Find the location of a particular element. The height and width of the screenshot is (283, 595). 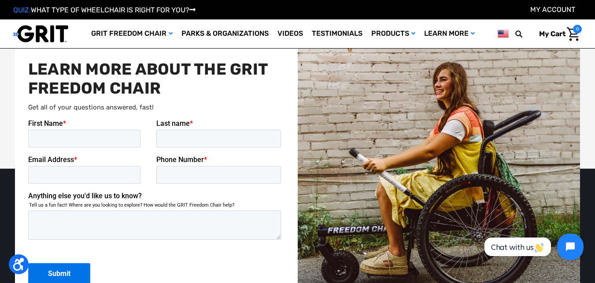

button: Open chat widget is located at coordinates (96, 21).